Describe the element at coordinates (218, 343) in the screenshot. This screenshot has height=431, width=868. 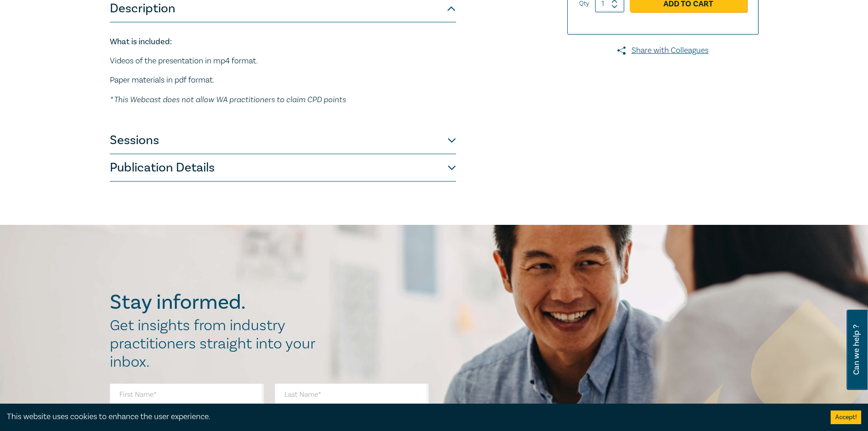
I see `h2: Get insights from industry practitioners straight into your inbox.` at that location.